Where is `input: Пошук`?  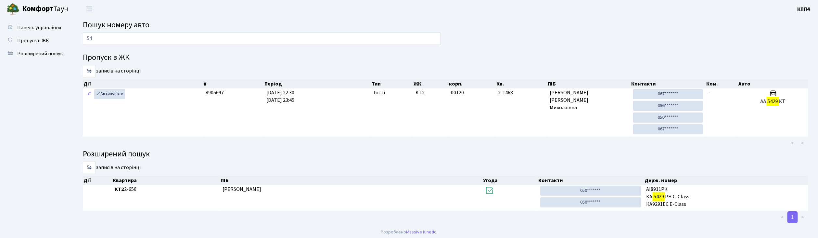 input: Пошук is located at coordinates (262, 39).